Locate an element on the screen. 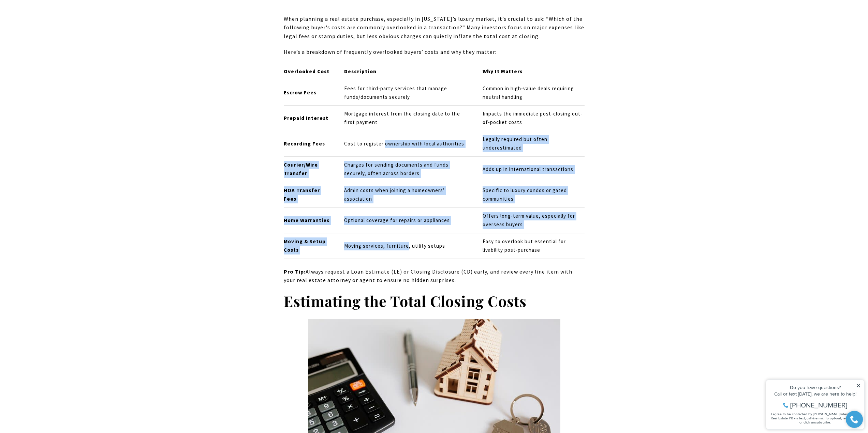 This screenshot has height=433, width=868. td: Easy to overlook but essential for livability post-purchase is located at coordinates (530, 246).